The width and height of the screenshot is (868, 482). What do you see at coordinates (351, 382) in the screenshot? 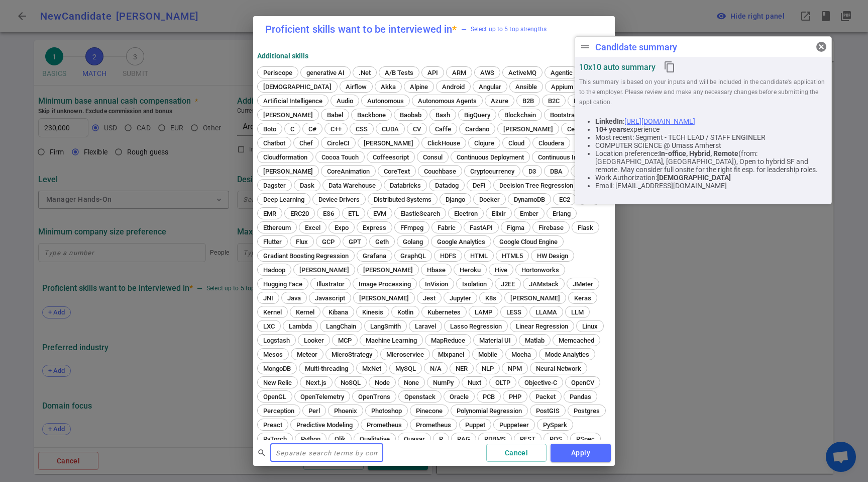
I see `span: NoSQL` at bounding box center [351, 382].